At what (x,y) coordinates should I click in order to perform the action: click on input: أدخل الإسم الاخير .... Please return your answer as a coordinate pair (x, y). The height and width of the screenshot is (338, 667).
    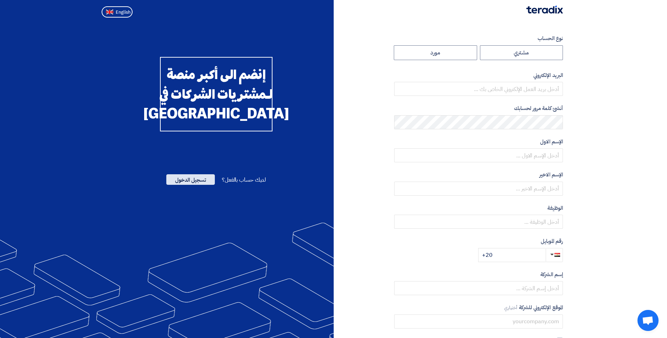
    Looking at the image, I should click on (479, 189).